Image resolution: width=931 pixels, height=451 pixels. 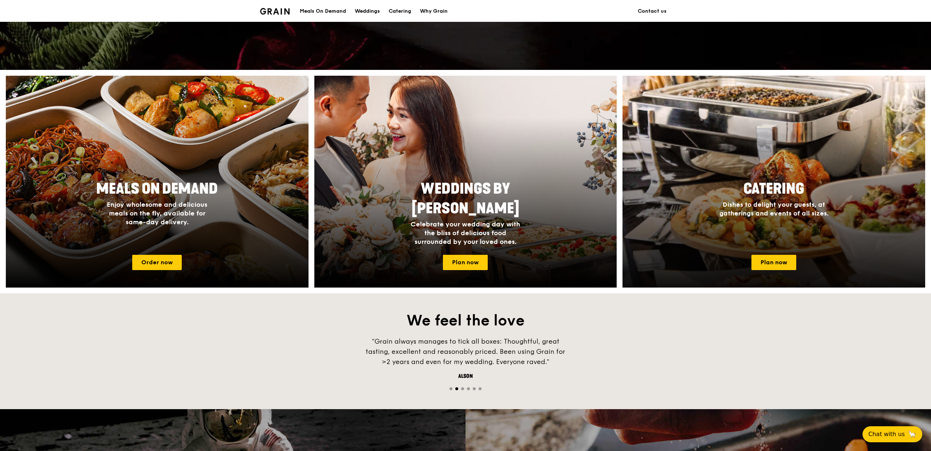 What do you see at coordinates (465, 182) in the screenshot?
I see `img: weddings-card.4f3003b8.jpg` at bounding box center [465, 182].